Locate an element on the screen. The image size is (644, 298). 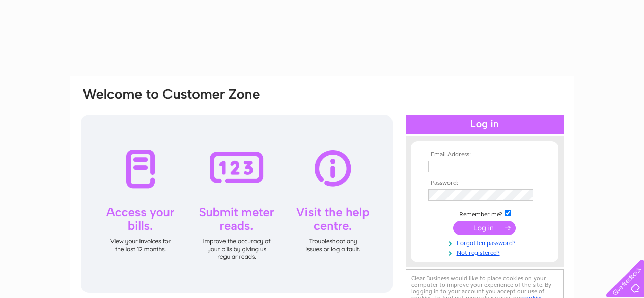
a: Forgotten password? is located at coordinates (485, 243).